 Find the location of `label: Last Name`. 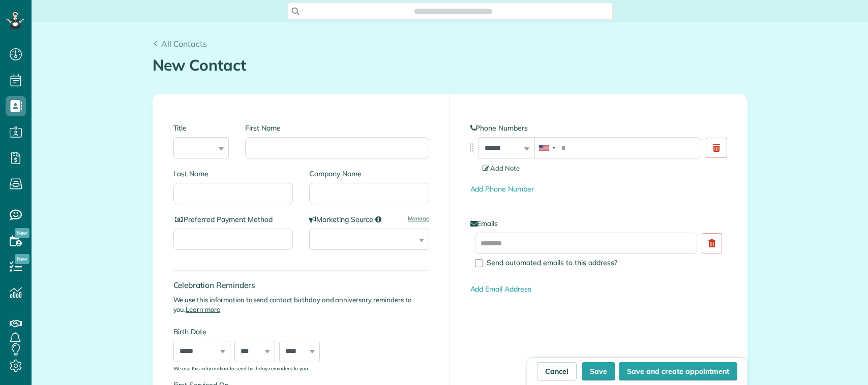

label: Last Name is located at coordinates (233, 174).